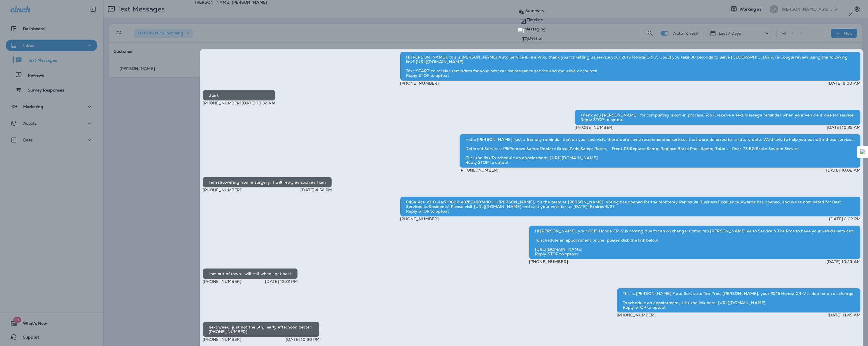 The image size is (868, 346). I want to click on span: Sent, so click(390, 202).